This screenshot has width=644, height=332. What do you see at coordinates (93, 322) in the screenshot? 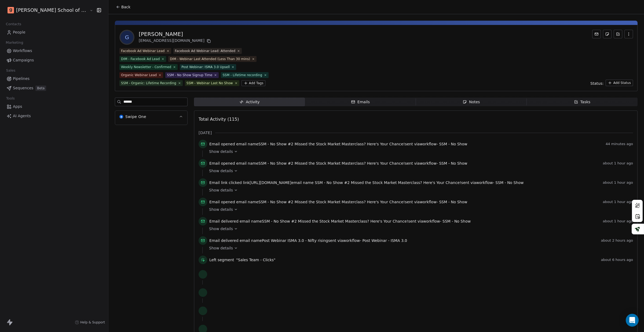
I see `span: Help & Support` at bounding box center [93, 322].